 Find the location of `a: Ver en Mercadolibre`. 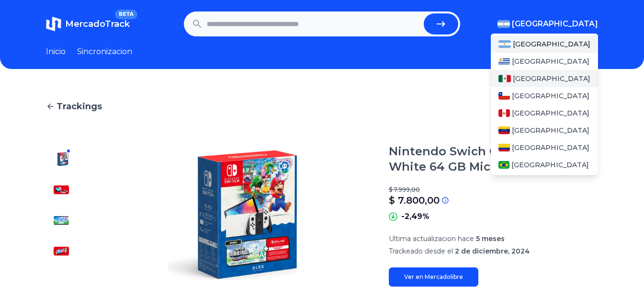

a: Ver en Mercadolibre is located at coordinates (433, 277).